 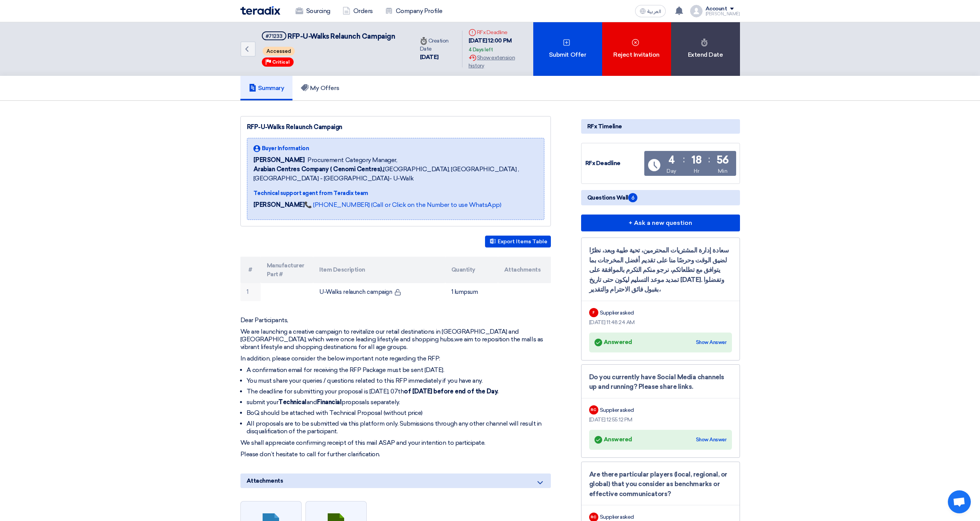 What do you see at coordinates (414, 11) in the screenshot?
I see `a: Company Profile` at bounding box center [414, 11].